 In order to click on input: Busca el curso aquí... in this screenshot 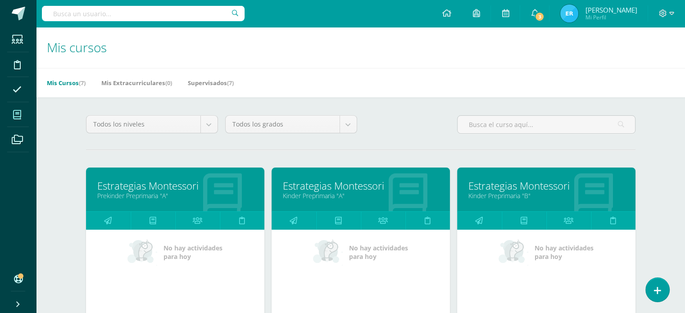, I will do `click(546, 124)`.